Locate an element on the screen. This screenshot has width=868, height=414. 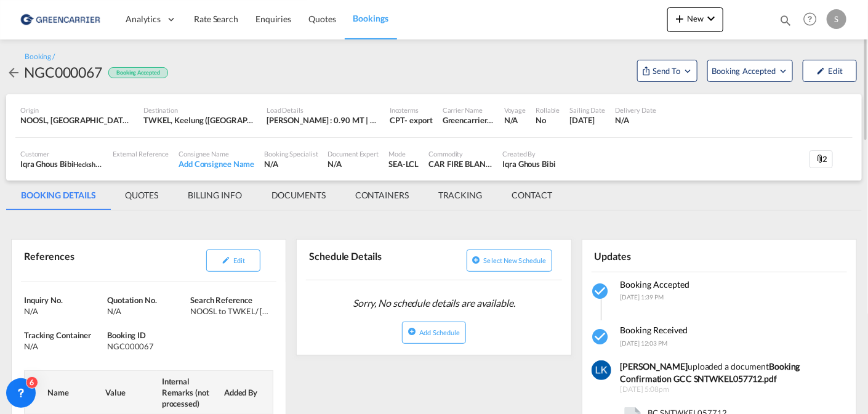
div: Updates is located at coordinates (655, 255).